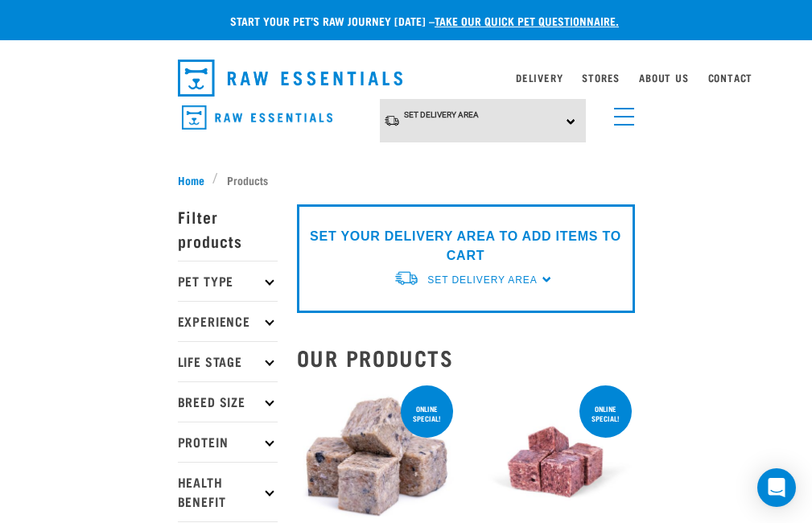  What do you see at coordinates (539, 77) in the screenshot?
I see `a: Delivery` at bounding box center [539, 77].